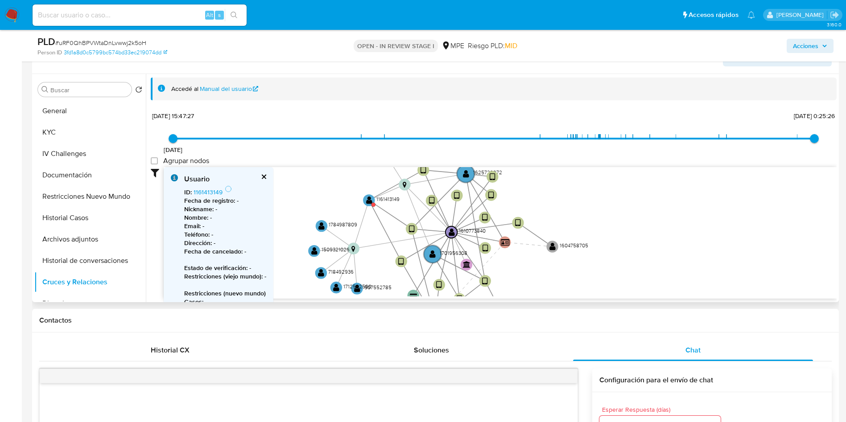  Describe the element at coordinates (492, 46) in the screenshot. I see `span: Riesgo PLD:` at that location.